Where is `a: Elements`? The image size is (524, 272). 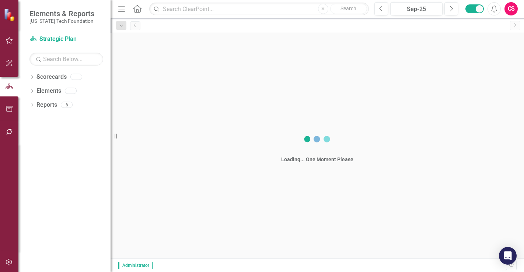 a: Elements is located at coordinates (49, 91).